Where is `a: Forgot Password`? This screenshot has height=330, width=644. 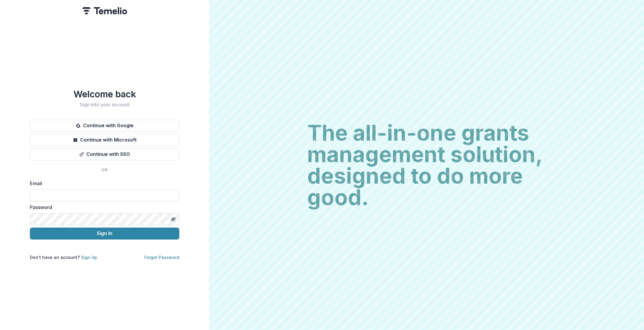 a: Forgot Password is located at coordinates (162, 257).